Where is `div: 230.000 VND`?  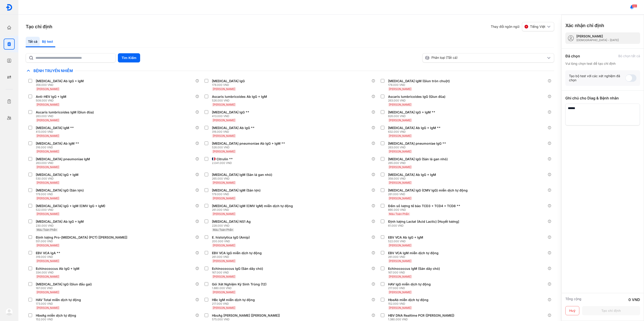
div: 230.000 VND is located at coordinates (61, 226).